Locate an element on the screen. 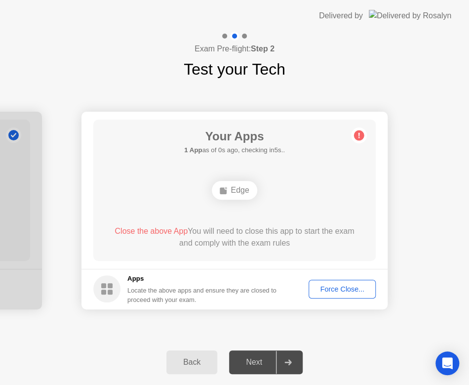  h4: Exam Pre-flight: is located at coordinates (235, 49).